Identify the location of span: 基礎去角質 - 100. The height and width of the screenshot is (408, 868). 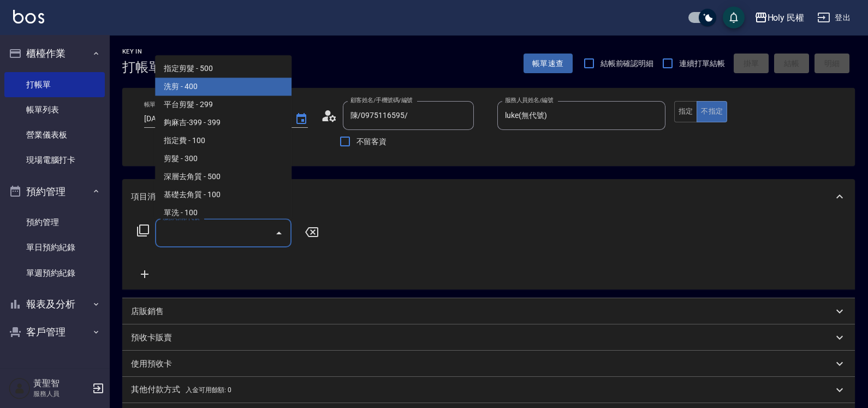
(223, 195).